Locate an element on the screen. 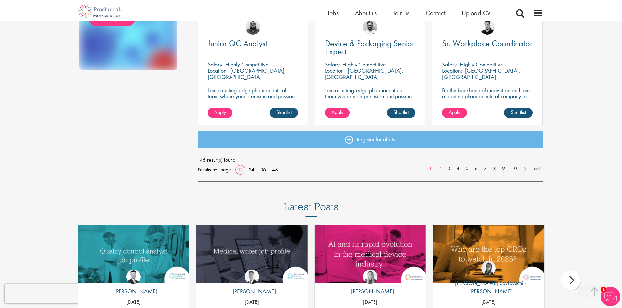  img: Anderson Maldonado is located at coordinates (487, 27).